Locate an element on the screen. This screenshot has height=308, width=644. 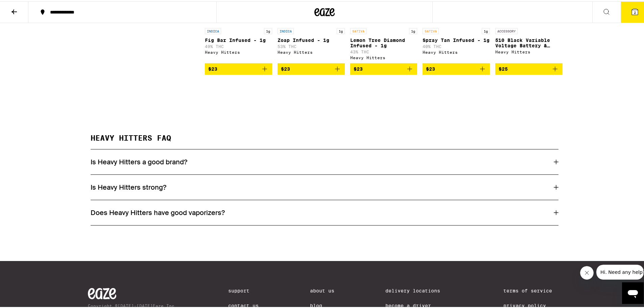
a: Become a Driver is located at coordinates (419, 305).